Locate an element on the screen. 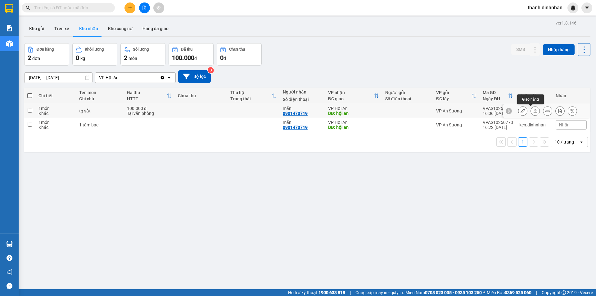 This screenshot has width=596, height=296. li: VP VP An Sương is located at coordinates (23, 30).